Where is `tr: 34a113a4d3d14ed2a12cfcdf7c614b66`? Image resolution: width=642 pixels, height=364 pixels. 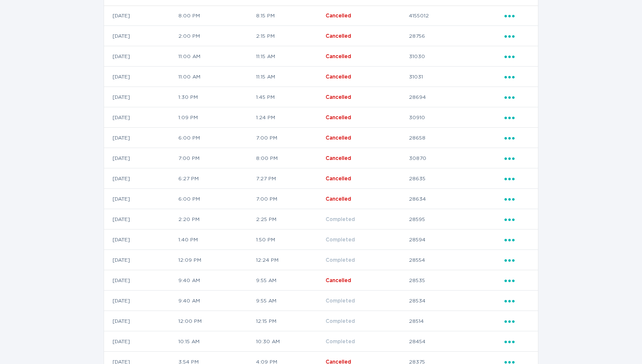
tr: 34a113a4d3d14ed2a12cfcdf7c614b66 is located at coordinates (321, 179).